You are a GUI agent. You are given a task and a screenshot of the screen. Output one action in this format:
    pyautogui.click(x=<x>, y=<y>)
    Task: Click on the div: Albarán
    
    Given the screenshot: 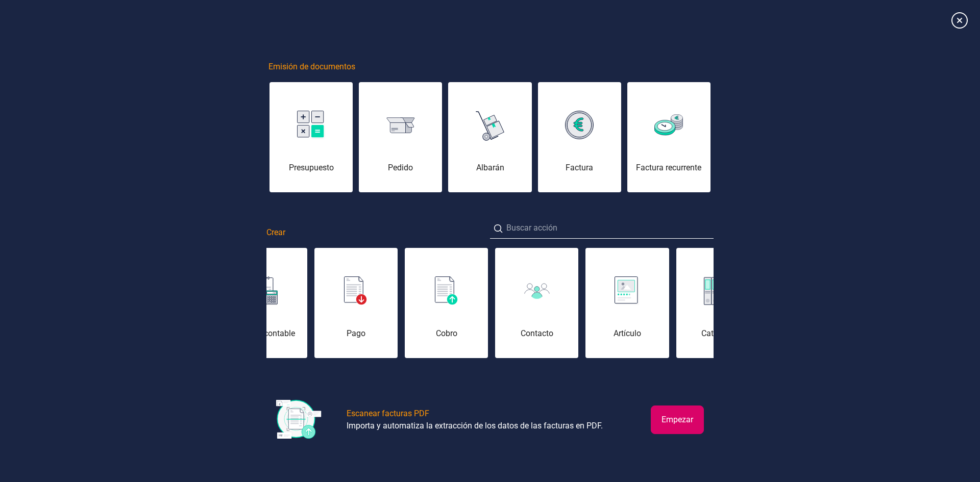 What is the action you would take?
    pyautogui.click(x=489, y=168)
    